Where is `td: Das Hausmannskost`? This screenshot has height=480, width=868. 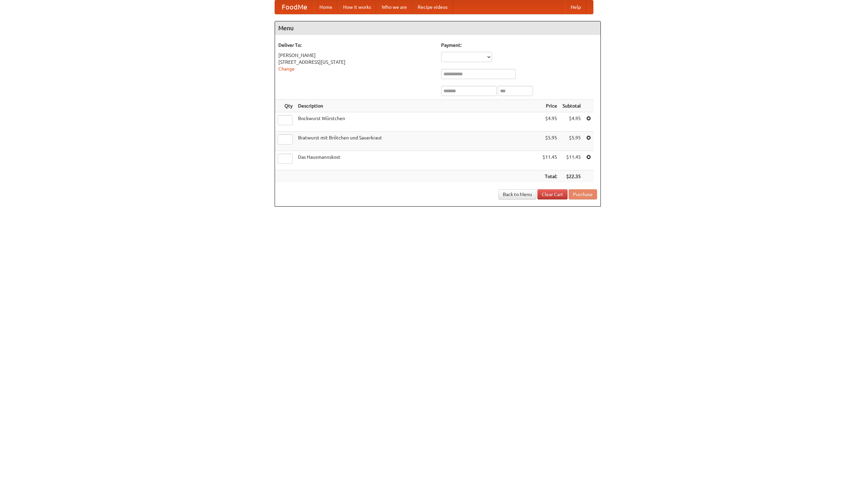 td: Das Hausmannskost is located at coordinates (418, 160).